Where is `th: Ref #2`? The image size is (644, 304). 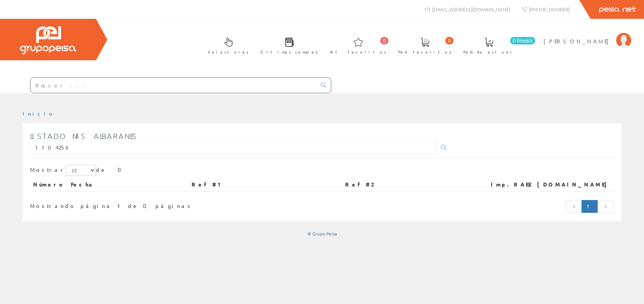 th: Ref #2 is located at coordinates (410, 185).